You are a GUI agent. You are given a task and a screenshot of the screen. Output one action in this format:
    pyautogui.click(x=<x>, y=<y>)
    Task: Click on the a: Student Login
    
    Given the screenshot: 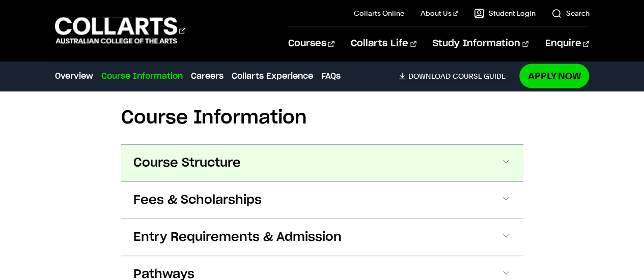 What is the action you would take?
    pyautogui.click(x=504, y=13)
    